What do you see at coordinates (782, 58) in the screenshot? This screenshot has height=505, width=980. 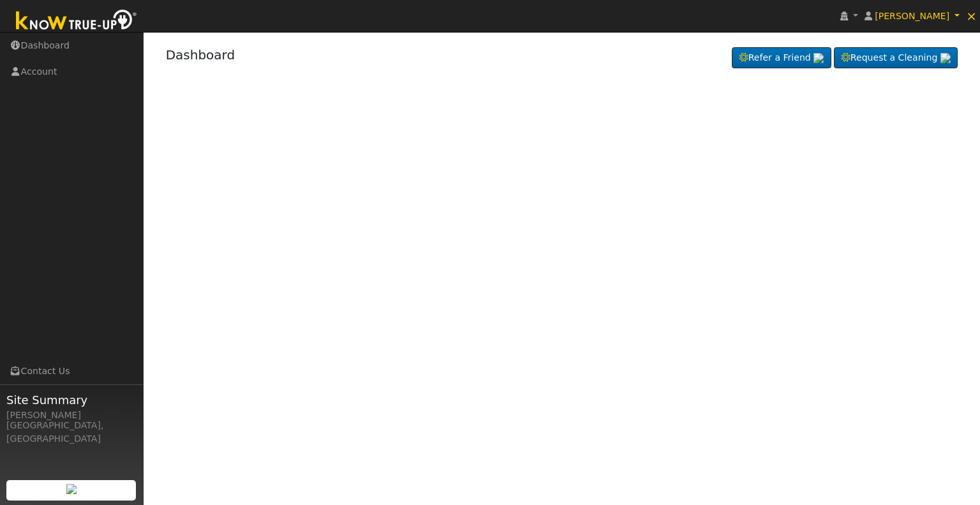 I see `a: Refer a Friend` at bounding box center [782, 58].